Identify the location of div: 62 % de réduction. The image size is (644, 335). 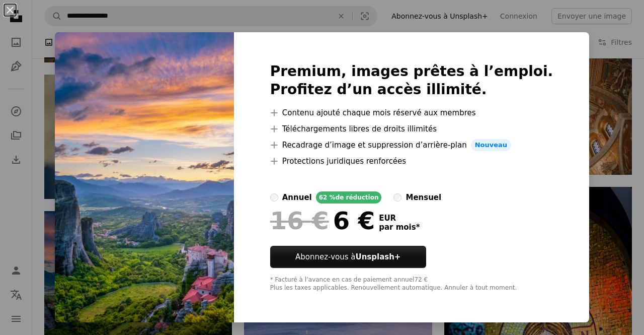
(349, 198).